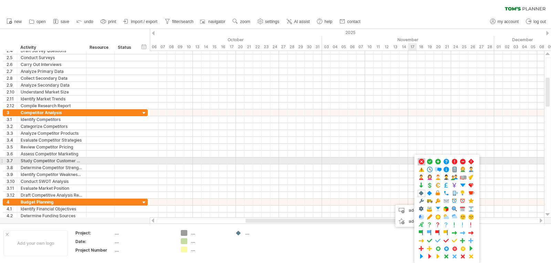  Describe the element at coordinates (52, 64) in the screenshot. I see `div: Carry Out Interviews` at that location.